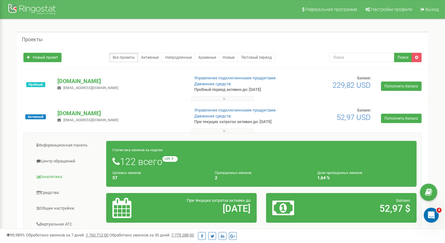 This screenshot has height=243, width=445. Describe the element at coordinates (233, 173) in the screenshot. I see `small: Пропущенных звонков` at that location.